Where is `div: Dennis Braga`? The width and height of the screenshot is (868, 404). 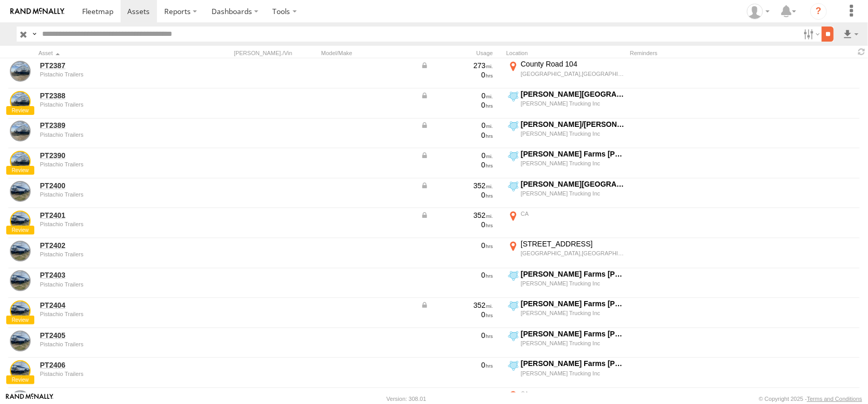
div: Dennis Braga is located at coordinates (758, 12).